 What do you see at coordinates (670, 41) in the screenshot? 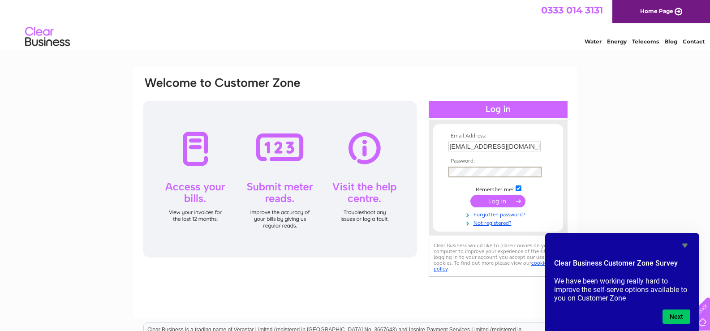
I see `a: Blog` at bounding box center [670, 41].